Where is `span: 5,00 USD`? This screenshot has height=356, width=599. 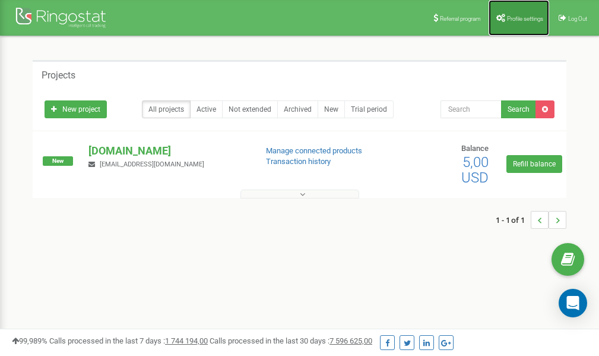 span: 5,00 USD is located at coordinates (475, 170).